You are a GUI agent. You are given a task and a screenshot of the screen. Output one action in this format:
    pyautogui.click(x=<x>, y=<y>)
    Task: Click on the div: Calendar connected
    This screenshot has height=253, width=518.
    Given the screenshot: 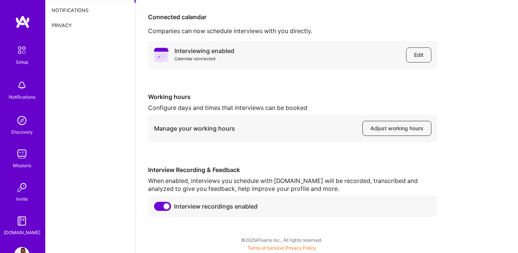 What is the action you would take?
    pyautogui.click(x=204, y=59)
    